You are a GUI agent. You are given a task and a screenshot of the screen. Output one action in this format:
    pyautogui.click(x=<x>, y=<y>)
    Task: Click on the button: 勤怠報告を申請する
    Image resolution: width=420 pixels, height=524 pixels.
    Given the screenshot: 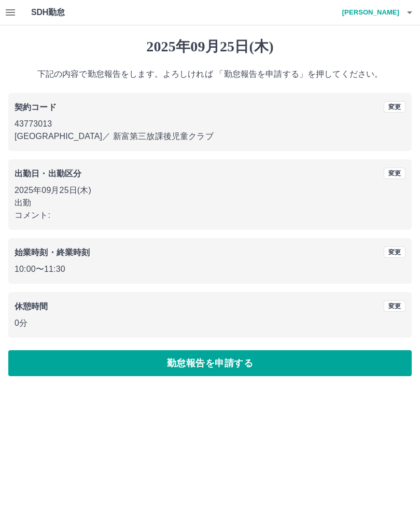 What is the action you would take?
    pyautogui.click(x=210, y=363)
    